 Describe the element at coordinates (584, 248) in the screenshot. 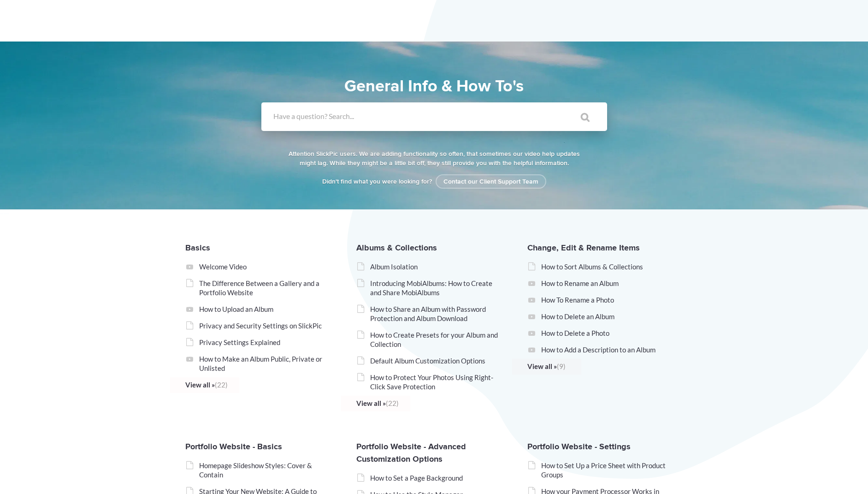

I see `a: Change, Edit & Rename Items` at that location.